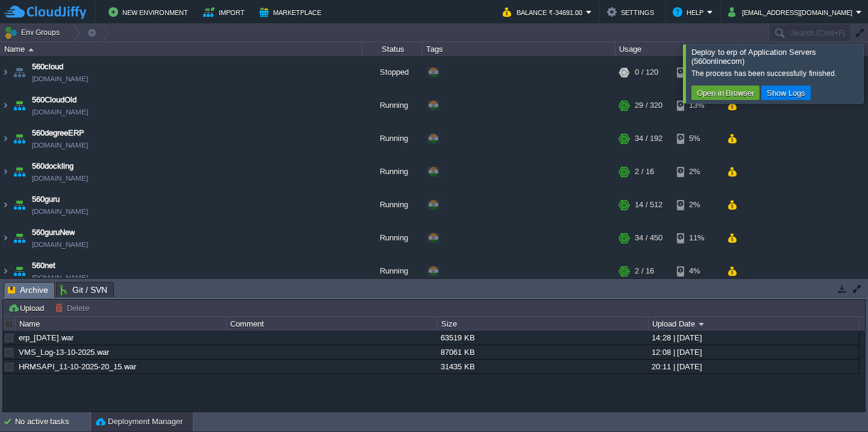 The width and height of the screenshot is (868, 432). Describe the element at coordinates (84, 290) in the screenshot. I see `span: Git / SVN` at that location.